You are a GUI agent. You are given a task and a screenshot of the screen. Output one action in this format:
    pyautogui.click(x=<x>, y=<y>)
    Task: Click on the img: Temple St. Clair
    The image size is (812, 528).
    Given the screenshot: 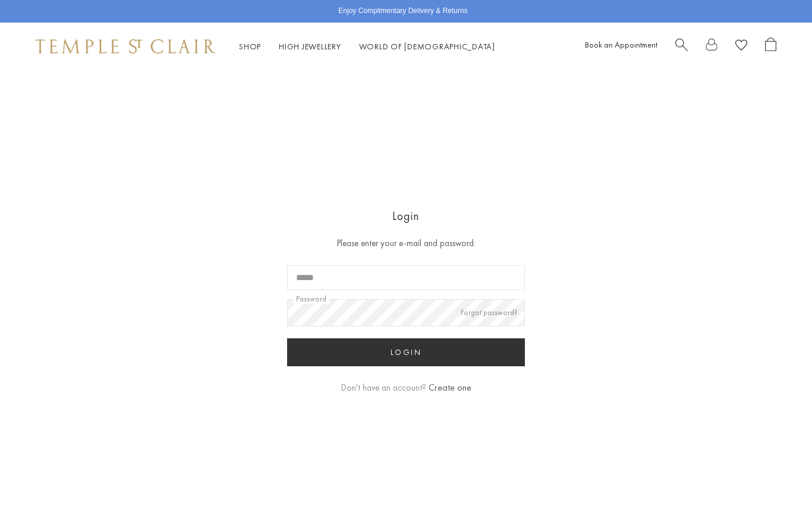 What is the action you would take?
    pyautogui.click(x=125, y=46)
    